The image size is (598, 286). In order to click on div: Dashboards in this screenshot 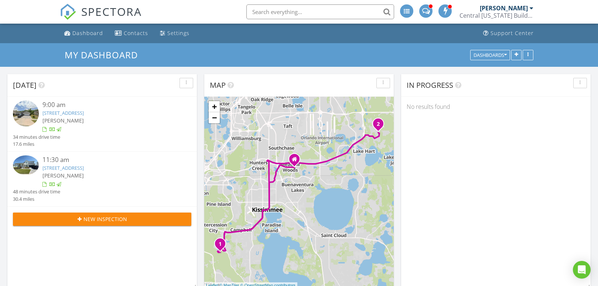, I will do `click(490, 55)`.